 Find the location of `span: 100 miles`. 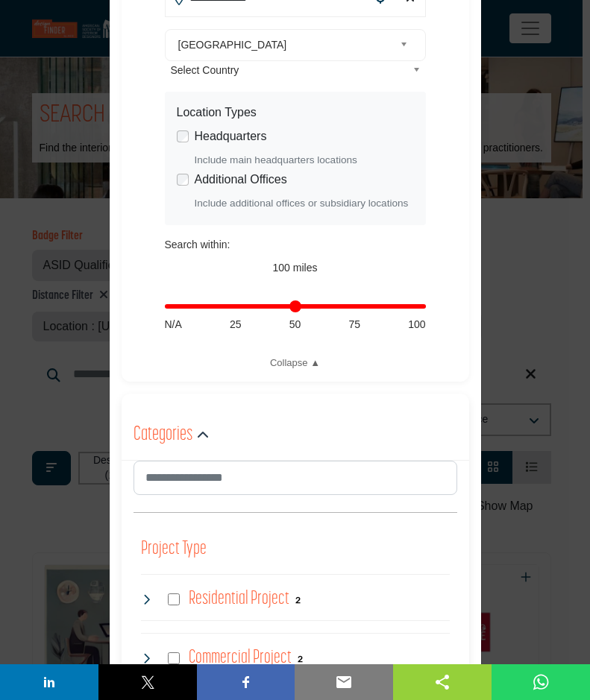

span: 100 miles is located at coordinates (295, 267).